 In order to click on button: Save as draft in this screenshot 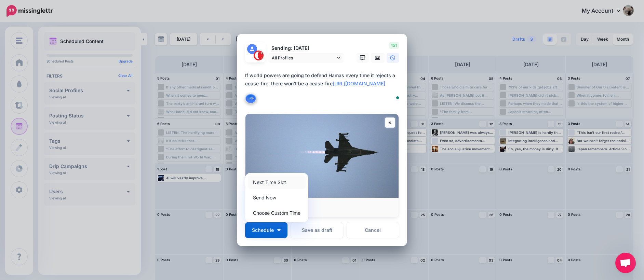, I will do `click(317, 230)`.